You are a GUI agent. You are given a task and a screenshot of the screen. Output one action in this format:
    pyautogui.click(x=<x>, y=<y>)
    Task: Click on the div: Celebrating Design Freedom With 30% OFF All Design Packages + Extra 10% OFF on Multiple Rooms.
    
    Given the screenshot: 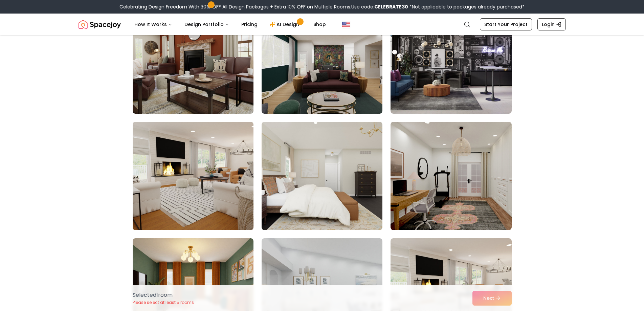 What is the action you would take?
    pyautogui.click(x=322, y=7)
    